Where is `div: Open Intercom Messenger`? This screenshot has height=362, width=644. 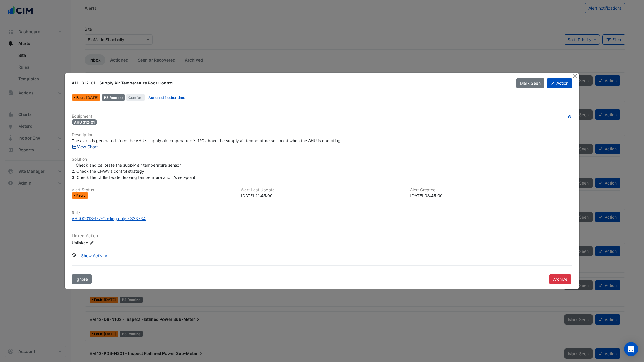 div: Open Intercom Messenger is located at coordinates (631, 349).